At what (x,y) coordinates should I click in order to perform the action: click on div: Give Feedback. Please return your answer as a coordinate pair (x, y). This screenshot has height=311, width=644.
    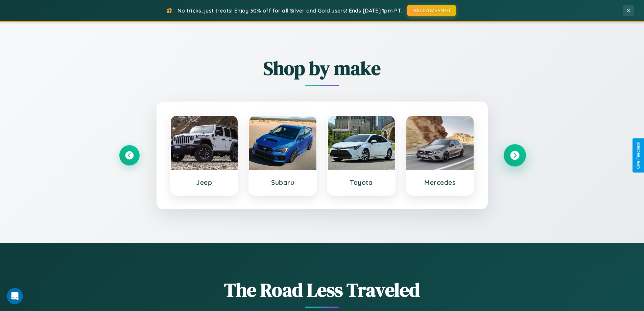
    Looking at the image, I should click on (639, 155).